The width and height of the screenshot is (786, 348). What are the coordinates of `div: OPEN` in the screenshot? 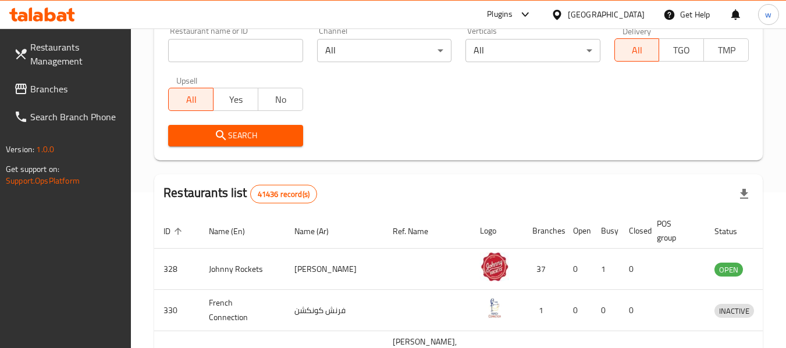 It's located at (728, 270).